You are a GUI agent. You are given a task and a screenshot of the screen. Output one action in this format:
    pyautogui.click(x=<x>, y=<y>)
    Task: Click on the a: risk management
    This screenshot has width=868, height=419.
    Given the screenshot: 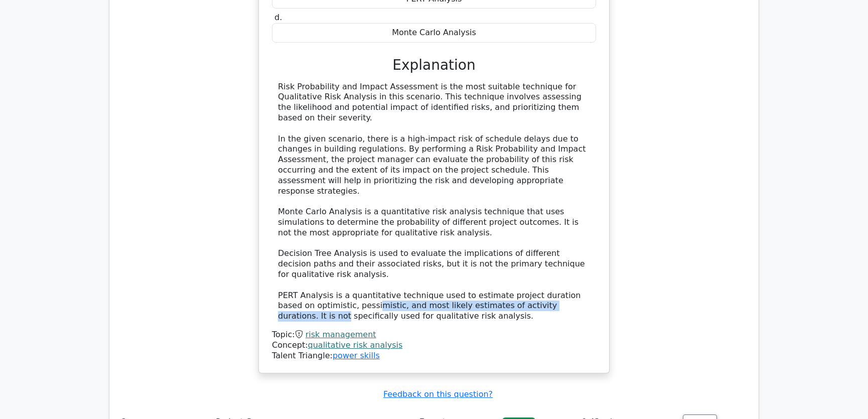 What is the action you would take?
    pyautogui.click(x=341, y=334)
    